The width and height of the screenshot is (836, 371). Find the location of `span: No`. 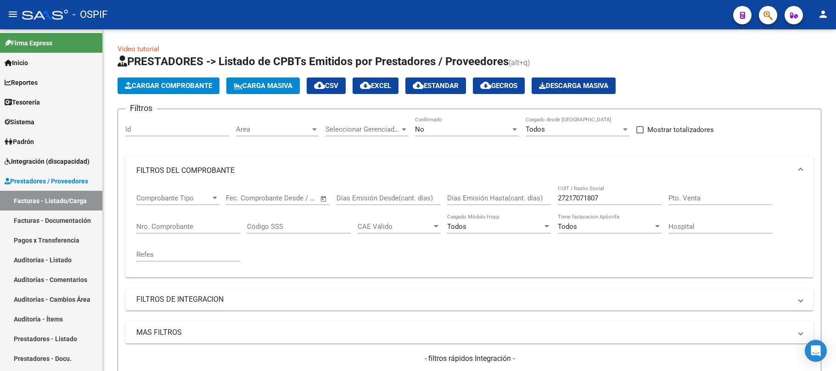

span: No is located at coordinates (419, 129).